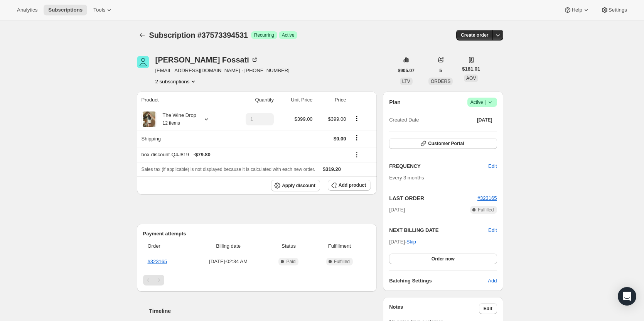  Describe the element at coordinates (177, 119) in the screenshot. I see `div: The Wine Drop` at that location.